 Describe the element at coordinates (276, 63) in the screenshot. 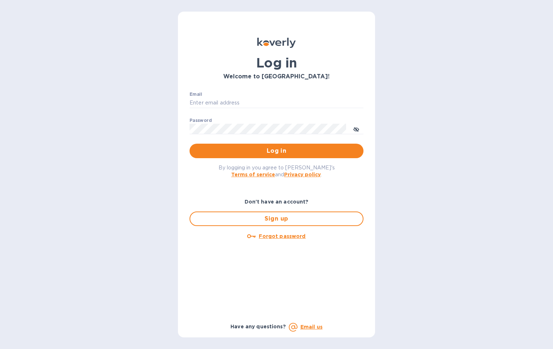

I see `h1: Log in` at that location.